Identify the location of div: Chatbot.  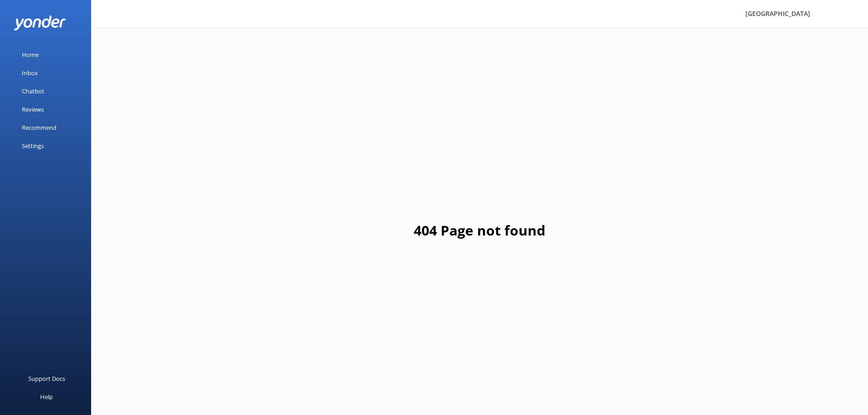
(33, 91).